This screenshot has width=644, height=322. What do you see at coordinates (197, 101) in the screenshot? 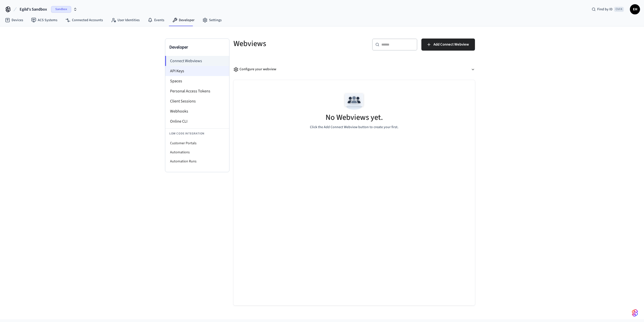
I see `li: Client Sessions` at bounding box center [197, 101].